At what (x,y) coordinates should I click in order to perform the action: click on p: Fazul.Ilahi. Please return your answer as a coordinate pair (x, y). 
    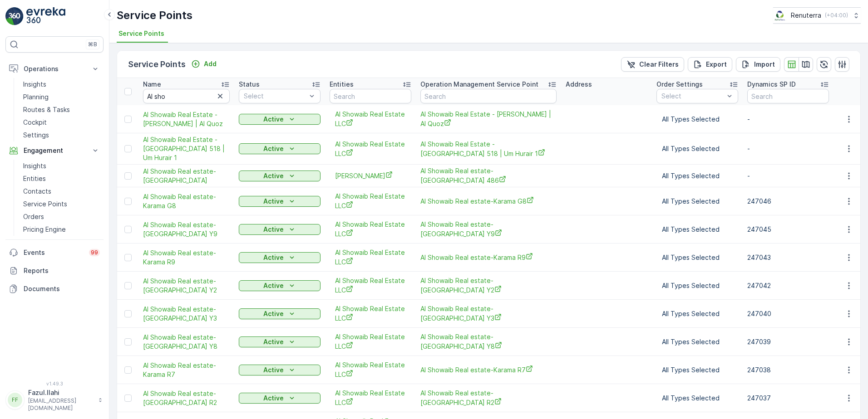
    Looking at the image, I should click on (61, 393).